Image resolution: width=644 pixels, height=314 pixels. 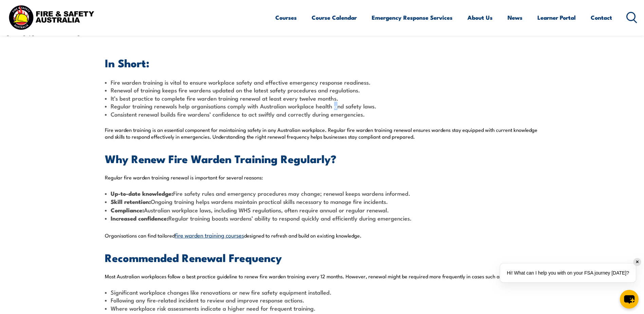 What do you see at coordinates (629, 299) in the screenshot?
I see `button: chat-button` at bounding box center [629, 299].